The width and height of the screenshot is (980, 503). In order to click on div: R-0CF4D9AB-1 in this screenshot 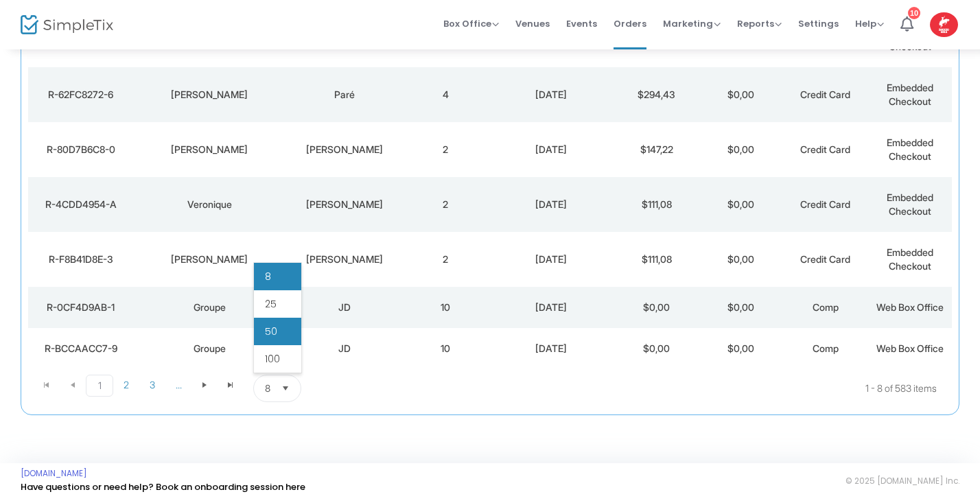, I will do `click(81, 308)`.